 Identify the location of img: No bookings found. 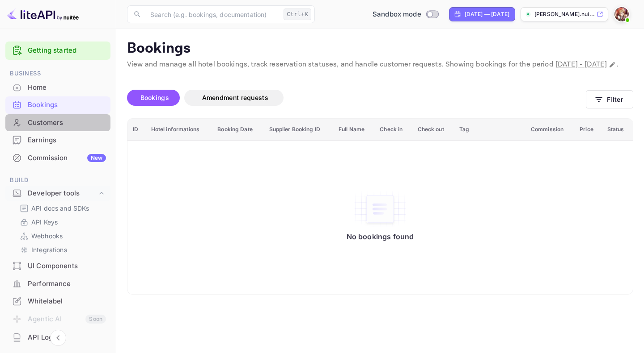
(380, 209).